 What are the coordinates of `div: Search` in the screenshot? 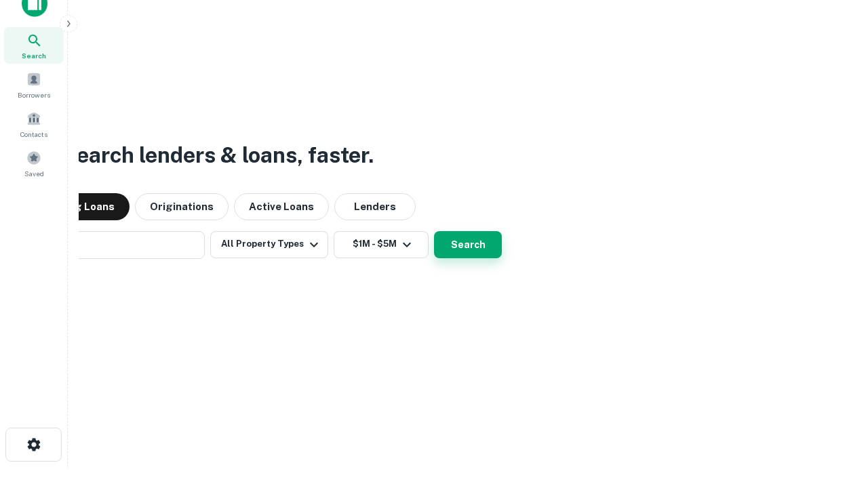 It's located at (34, 45).